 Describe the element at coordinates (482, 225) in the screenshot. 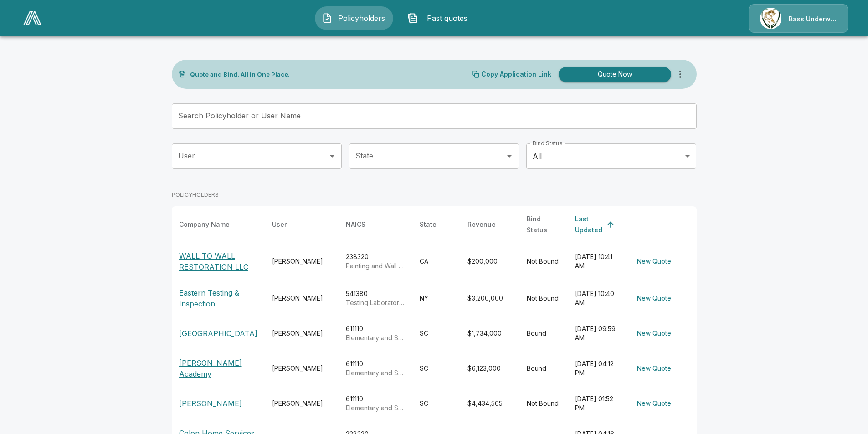

I see `div: Revenue` at that location.